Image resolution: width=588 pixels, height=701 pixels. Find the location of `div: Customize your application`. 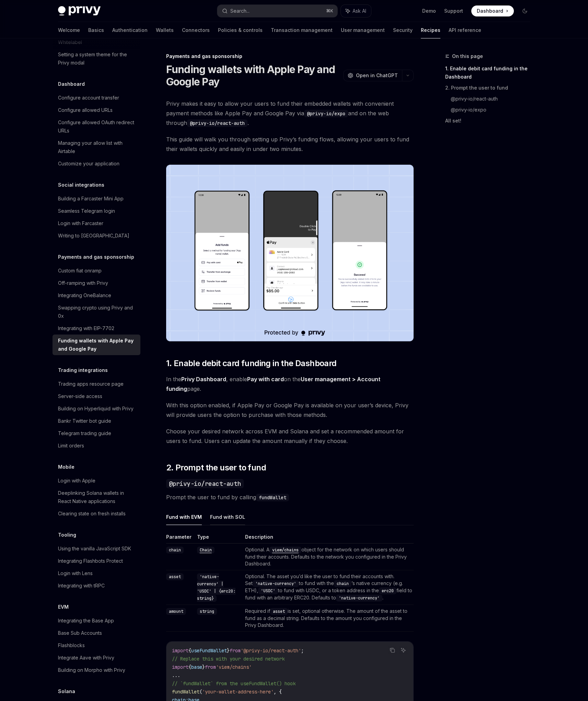

div: Customize your application is located at coordinates (89, 164).